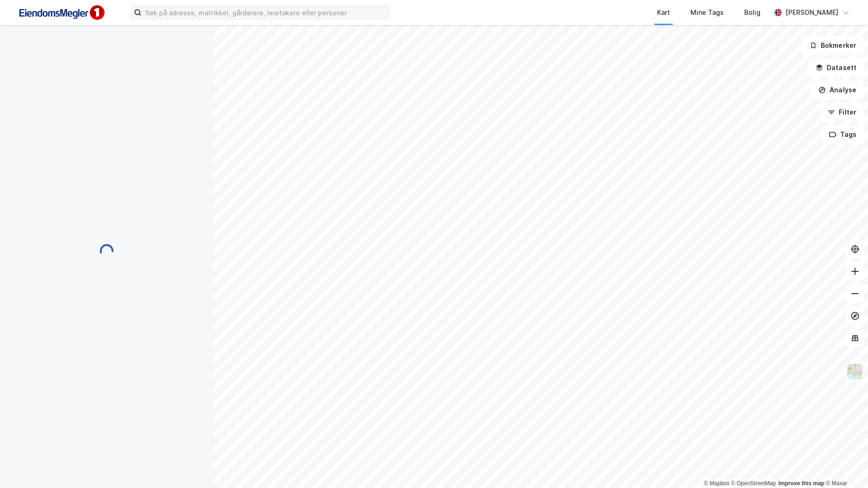 The height and width of the screenshot is (488, 868). Describe the element at coordinates (716, 483) in the screenshot. I see `a: Mapbox` at that location.